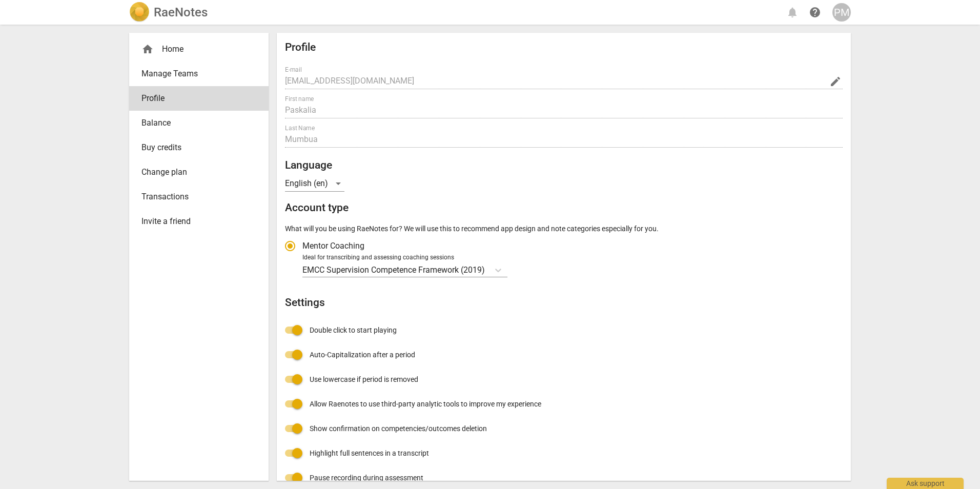  I want to click on p: EMCC Supervision Competence Framework (2019), so click(393, 270).